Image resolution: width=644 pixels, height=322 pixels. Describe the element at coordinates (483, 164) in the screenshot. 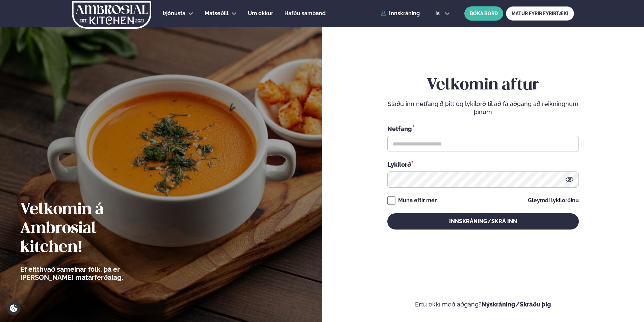

I see `div: Lykilorð` at that location.